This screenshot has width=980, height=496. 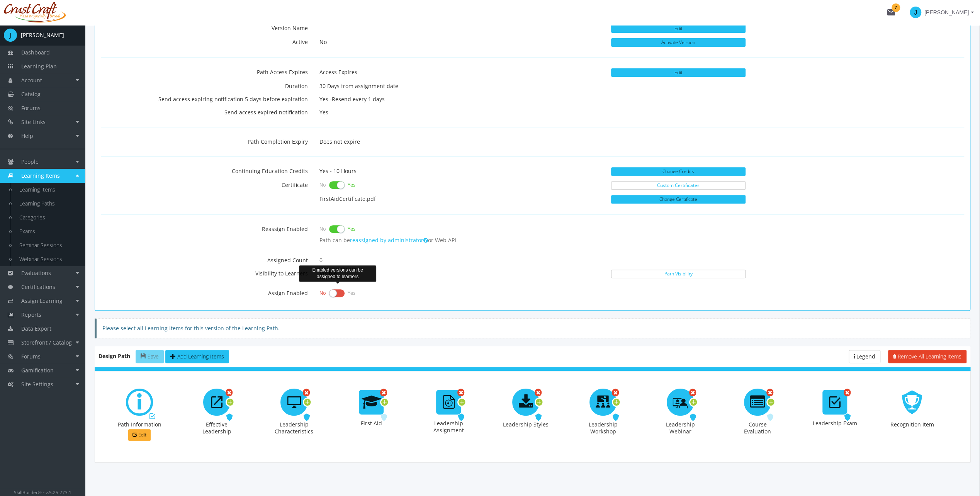 What do you see at coordinates (605, 260) in the screenshot?
I see `p: 0` at bounding box center [605, 260].